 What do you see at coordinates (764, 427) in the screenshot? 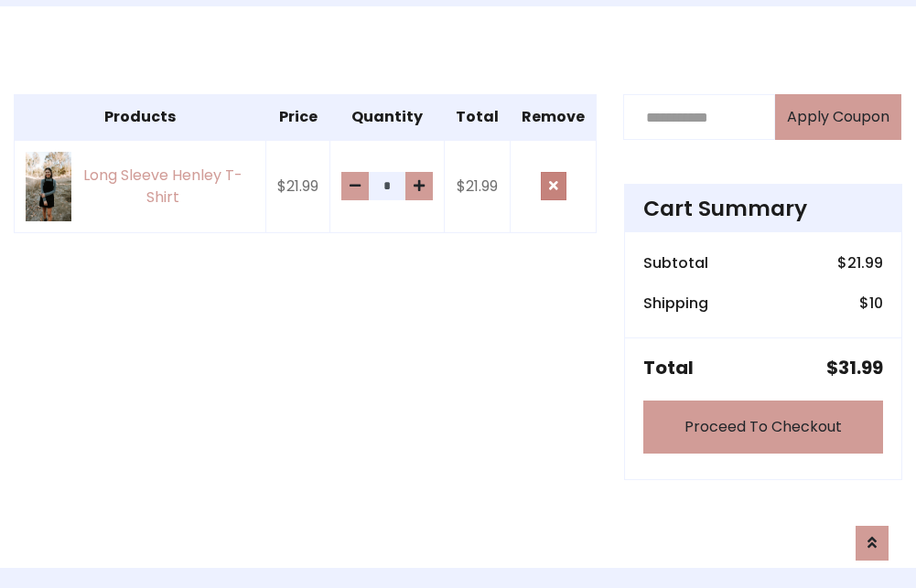
I see `a: Proceed To Checkout` at bounding box center [764, 427].